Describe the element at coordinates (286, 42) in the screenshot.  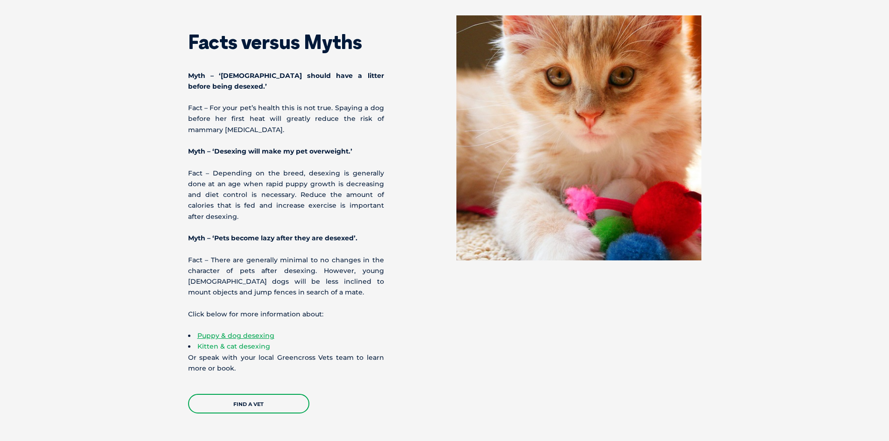
I see `h2: Facts versus Myths` at that location.